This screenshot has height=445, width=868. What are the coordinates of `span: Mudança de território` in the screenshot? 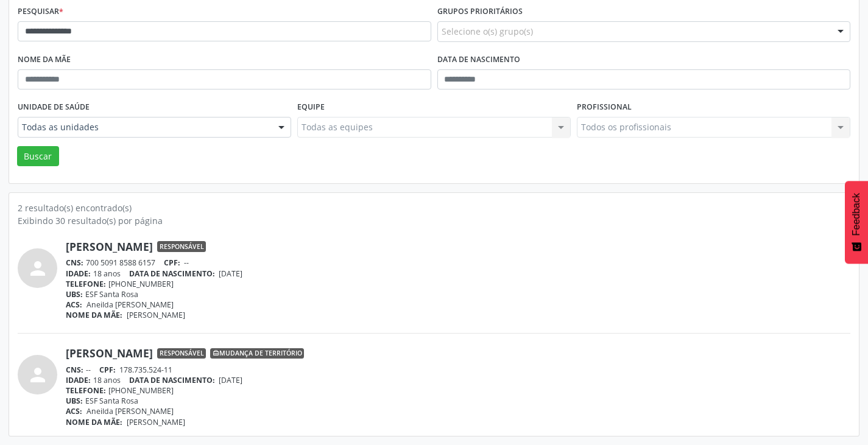 It's located at (257, 354).